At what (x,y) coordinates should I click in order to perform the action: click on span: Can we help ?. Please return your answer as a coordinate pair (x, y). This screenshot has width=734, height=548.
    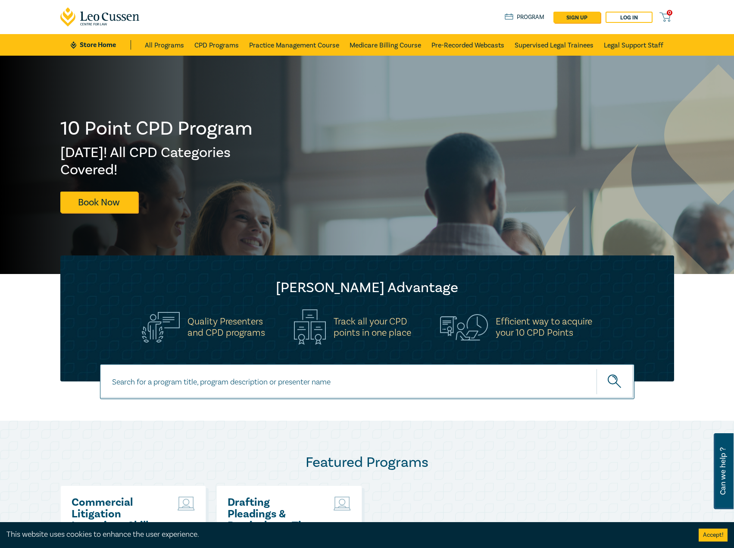
    Looking at the image, I should click on (723, 471).